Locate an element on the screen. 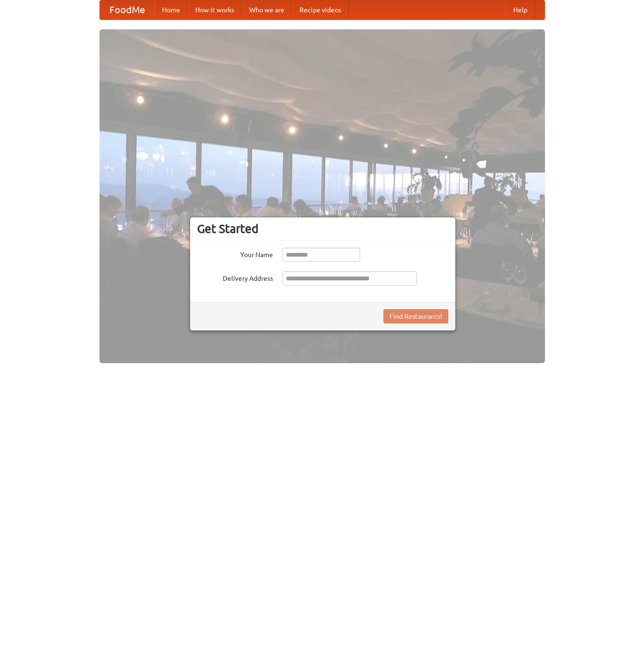 The width and height of the screenshot is (644, 670). a: Recipe videos is located at coordinates (320, 10).